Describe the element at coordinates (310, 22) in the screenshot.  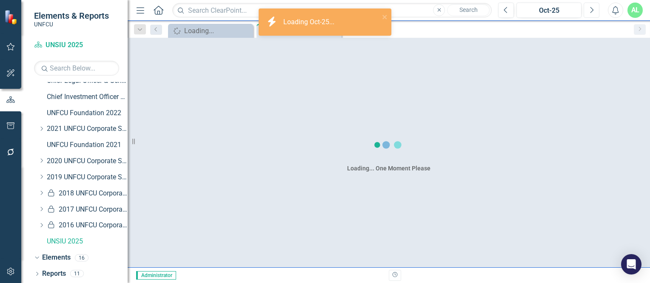
I see `div: Loading Oct-25...` at that location.